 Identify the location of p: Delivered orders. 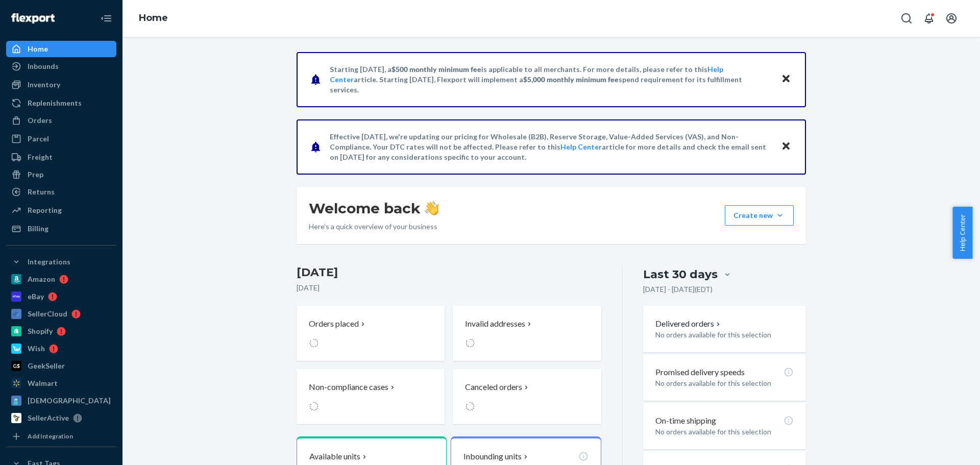
(689, 323).